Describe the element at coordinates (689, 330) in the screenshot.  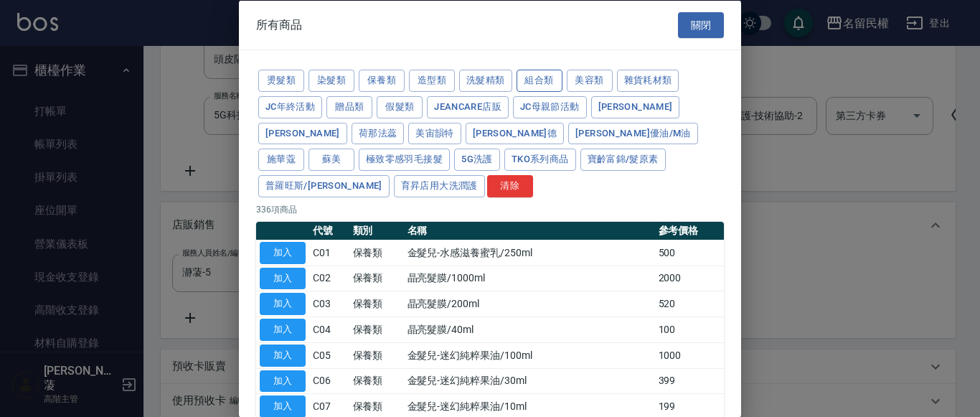
I see `td: 100` at that location.